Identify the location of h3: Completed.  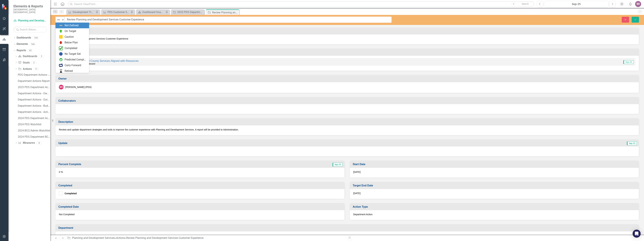
(201, 185).